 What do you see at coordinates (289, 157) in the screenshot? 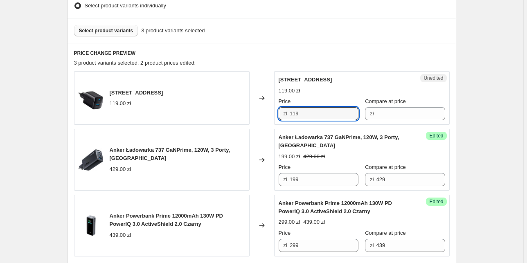
I see `div: 199.00 zł` at bounding box center [289, 157].